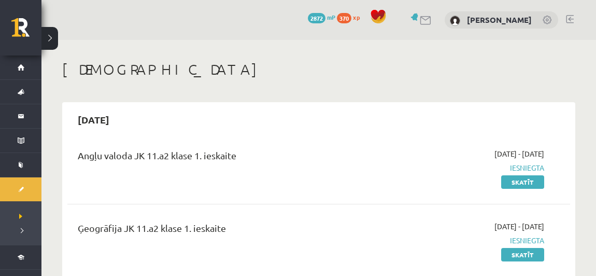 This screenshot has width=596, height=276. I want to click on span: 2872, so click(317, 18).